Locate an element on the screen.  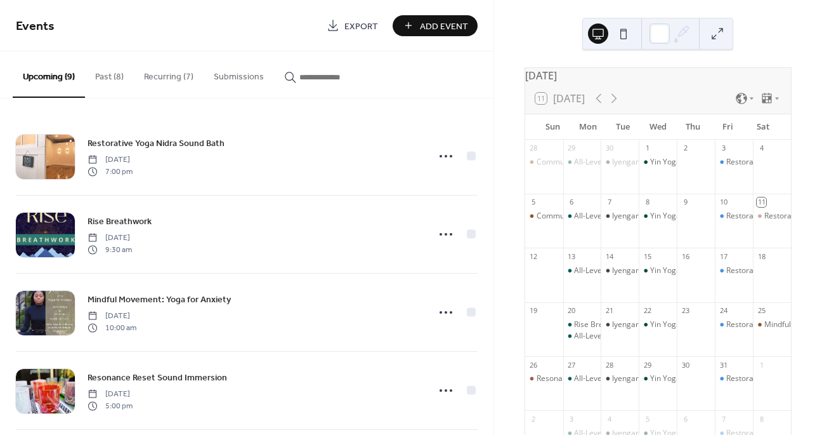
div: 22 is located at coordinates (647, 310).